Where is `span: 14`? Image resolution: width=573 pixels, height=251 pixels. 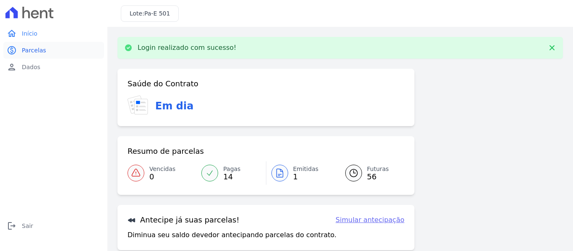
span: 14 is located at coordinates (232, 177).